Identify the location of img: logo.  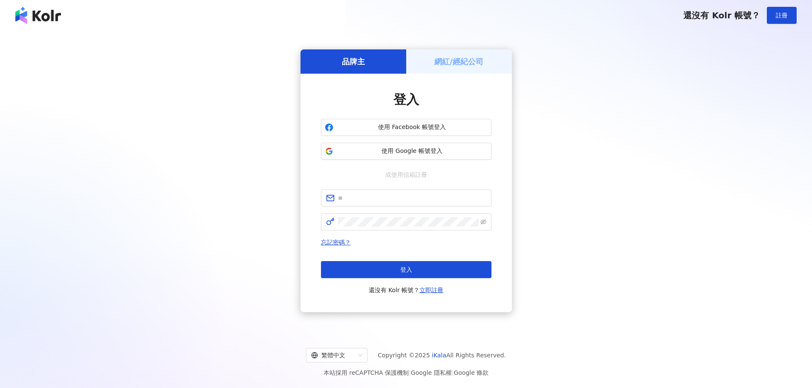
(38, 15).